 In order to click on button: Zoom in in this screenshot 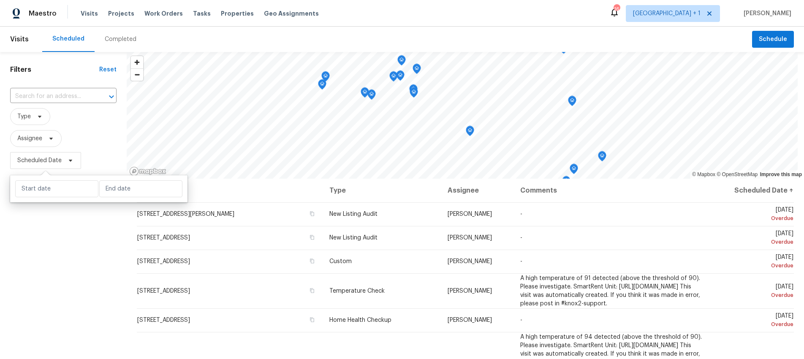, I will do `click(137, 62)`.